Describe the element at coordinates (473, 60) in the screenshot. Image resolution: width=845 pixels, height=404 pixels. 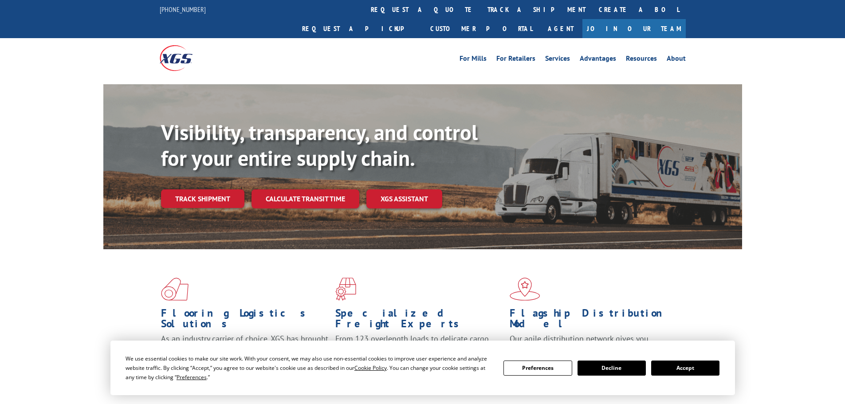
I see `a: For Mills` at that location.